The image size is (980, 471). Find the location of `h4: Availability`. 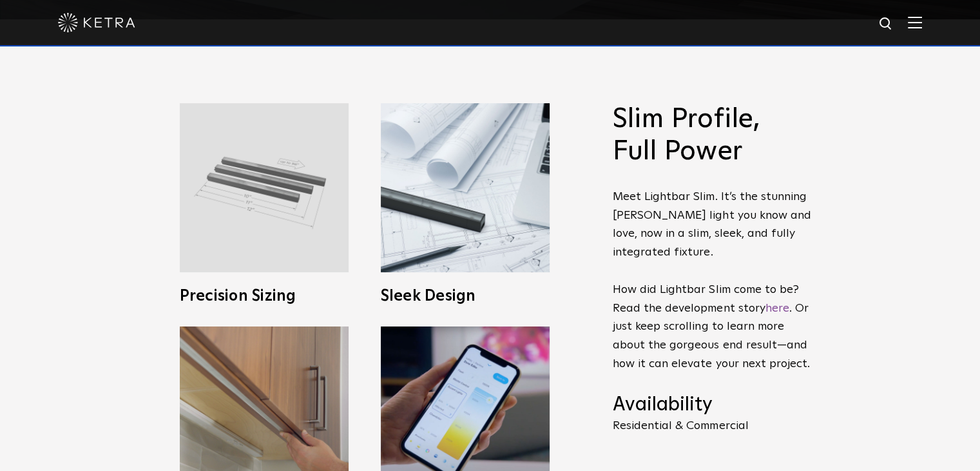

h4: Availability is located at coordinates (713, 405).